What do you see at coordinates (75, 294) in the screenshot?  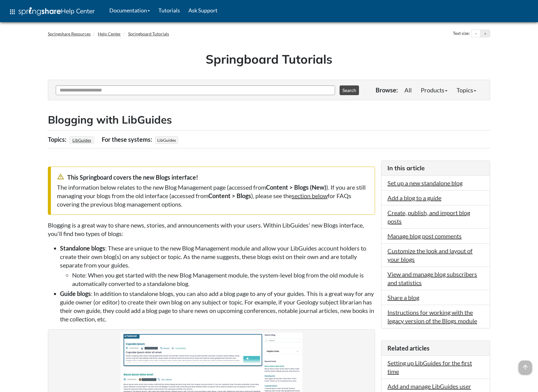 I see `strong: Guide blogs` at bounding box center [75, 294].